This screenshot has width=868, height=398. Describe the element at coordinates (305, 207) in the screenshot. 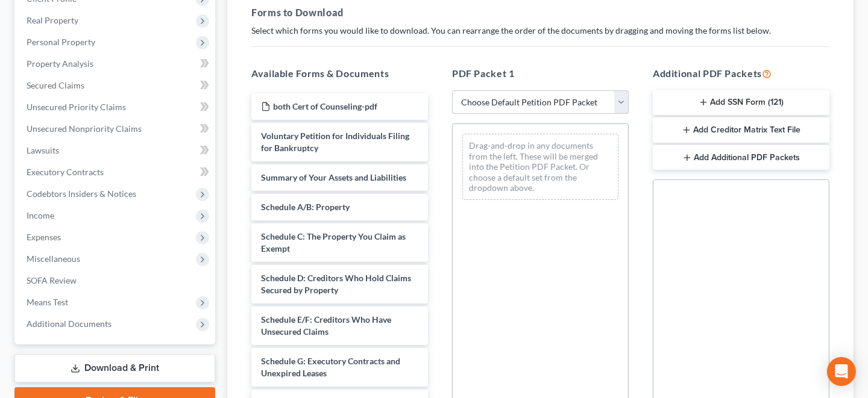

I see `span: Schedule A/B: Property` at that location.